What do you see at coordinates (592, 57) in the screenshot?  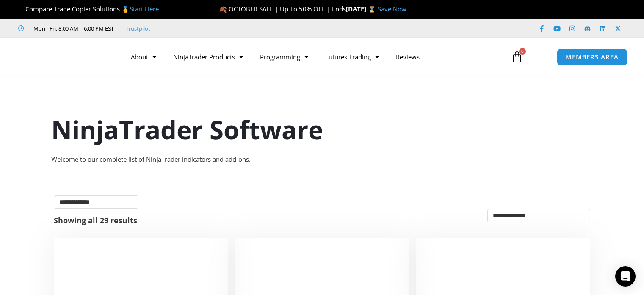 I see `a: MEMBERS AREA` at bounding box center [592, 57].